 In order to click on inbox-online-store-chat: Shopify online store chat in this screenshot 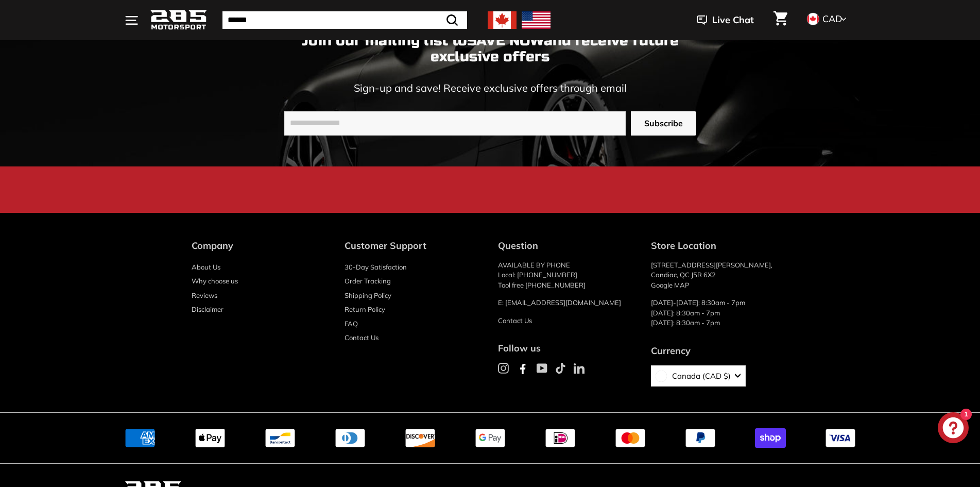, I will do `click(953, 429)`.